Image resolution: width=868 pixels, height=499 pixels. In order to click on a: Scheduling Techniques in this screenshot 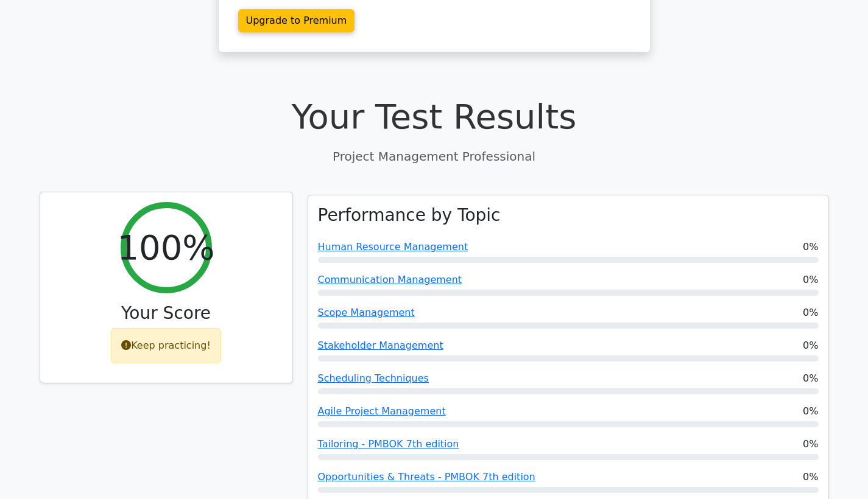, I will do `click(374, 378)`.